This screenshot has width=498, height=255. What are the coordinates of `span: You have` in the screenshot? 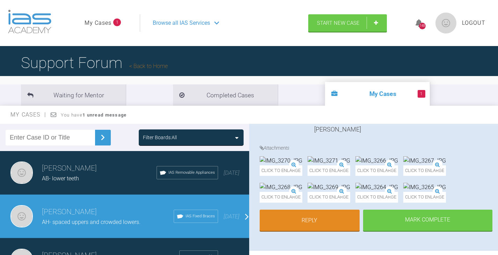 It's located at (94, 115).